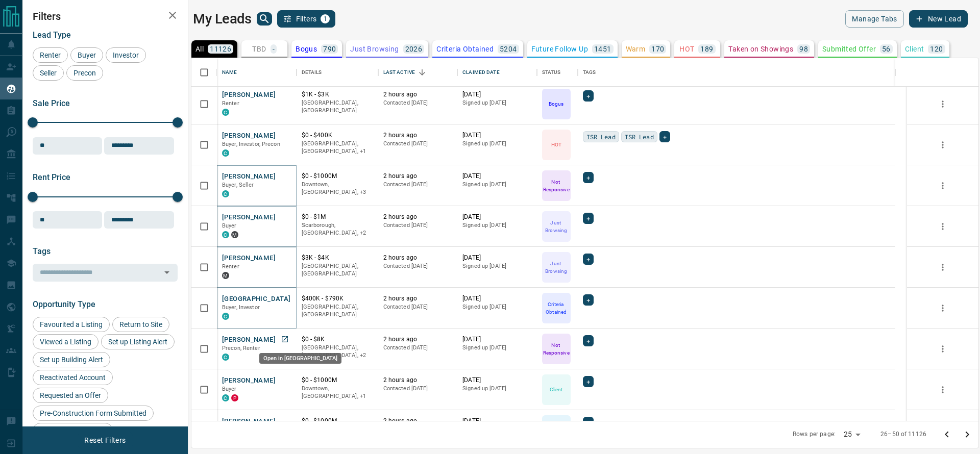 The width and height of the screenshot is (980, 454). I want to click on div: 25, so click(852, 434).